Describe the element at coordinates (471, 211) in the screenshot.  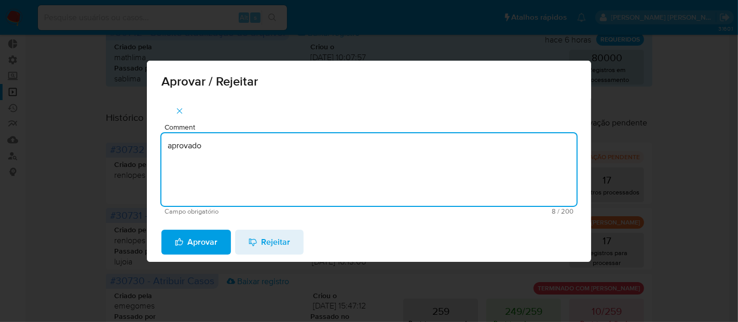
I see `span: Máximo 200 caracteres` at that location.